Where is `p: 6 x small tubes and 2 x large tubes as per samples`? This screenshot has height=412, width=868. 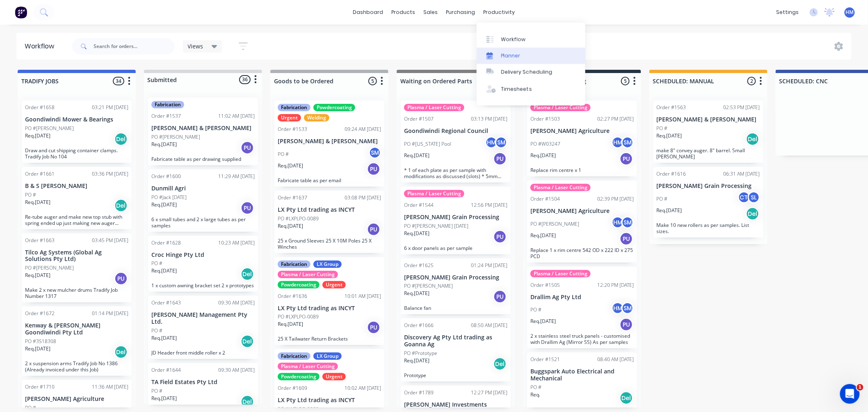
p: 6 x small tubes and 2 x large tubes as per samples is located at coordinates (204, 222).